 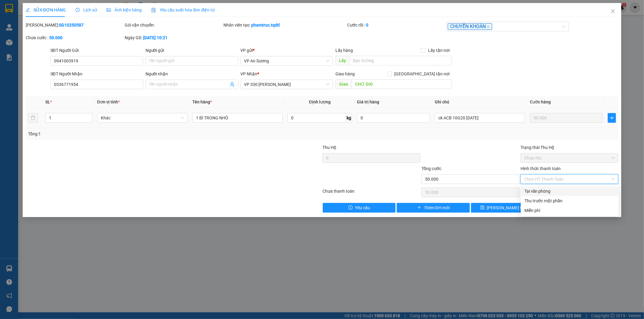 I want to click on div: Tổng: 1, so click(x=138, y=134).